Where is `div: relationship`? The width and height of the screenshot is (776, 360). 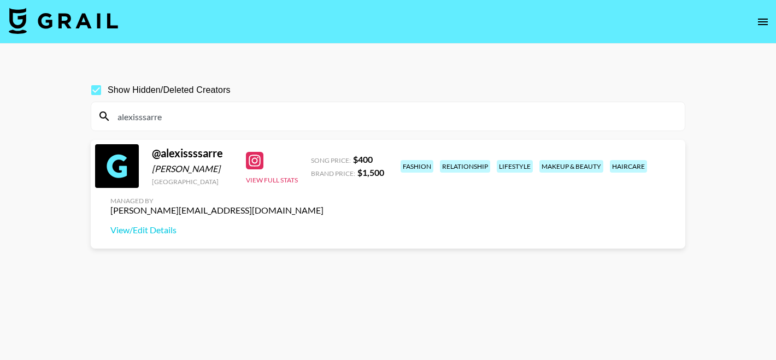 div: relationship is located at coordinates (465, 166).